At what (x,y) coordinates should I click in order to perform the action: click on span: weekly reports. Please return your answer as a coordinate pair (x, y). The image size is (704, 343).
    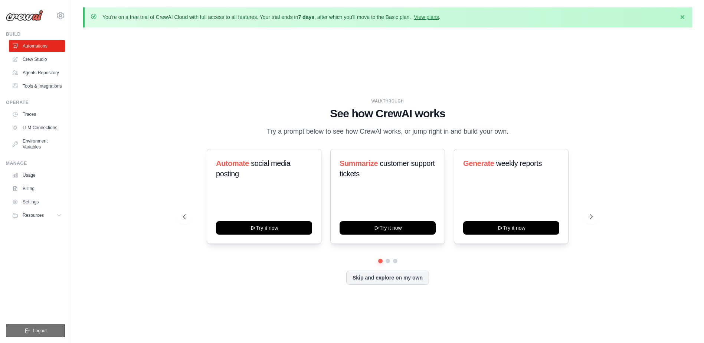
    Looking at the image, I should click on (519, 163).